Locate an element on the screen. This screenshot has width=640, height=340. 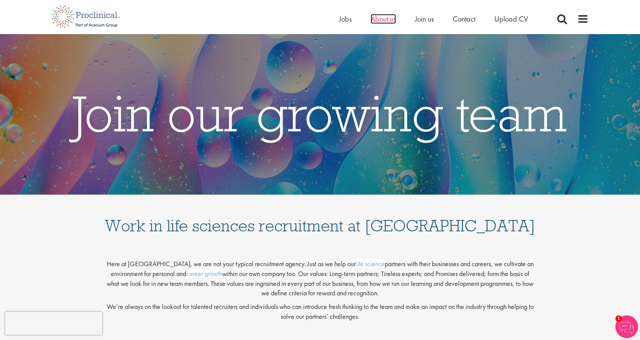
a: life science is located at coordinates (370, 263).